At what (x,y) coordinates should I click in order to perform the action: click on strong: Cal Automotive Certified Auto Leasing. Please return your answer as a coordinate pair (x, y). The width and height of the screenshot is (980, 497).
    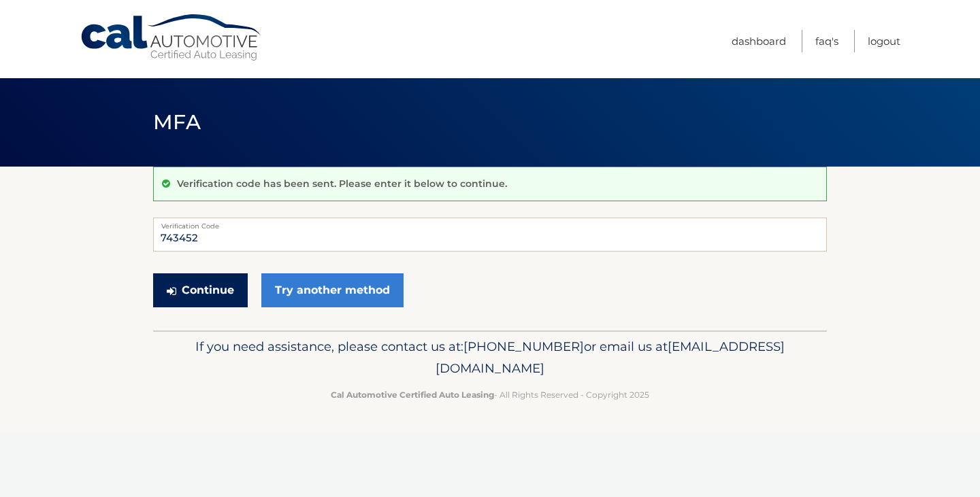
    Looking at the image, I should click on (412, 395).